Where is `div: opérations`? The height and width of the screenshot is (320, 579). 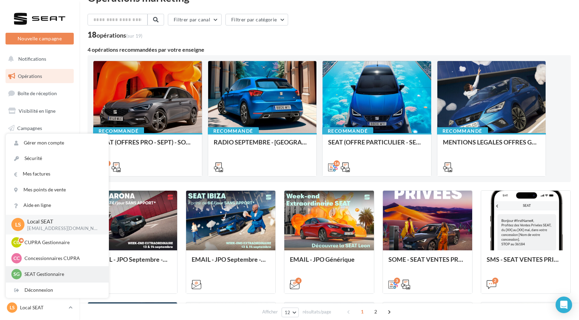 div: opérations is located at coordinates (119, 35).